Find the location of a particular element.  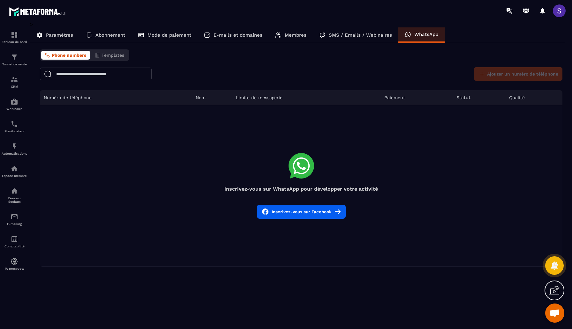

p: Abonnement is located at coordinates (110, 35).